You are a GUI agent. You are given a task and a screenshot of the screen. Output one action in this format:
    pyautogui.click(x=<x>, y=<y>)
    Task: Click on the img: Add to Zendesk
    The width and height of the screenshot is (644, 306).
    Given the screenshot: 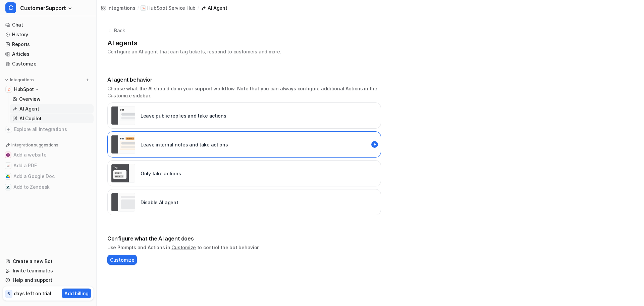 What is the action you would take?
    pyautogui.click(x=8, y=187)
    